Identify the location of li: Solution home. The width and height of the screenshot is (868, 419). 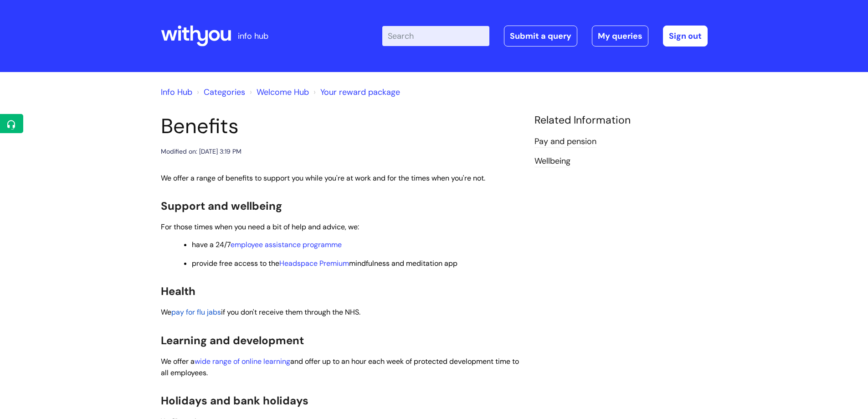
(220, 92).